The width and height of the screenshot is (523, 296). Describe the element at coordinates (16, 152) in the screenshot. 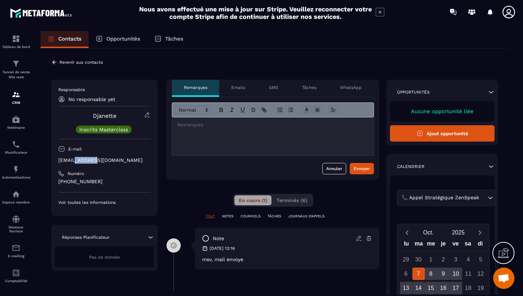

I see `p: Planificateur` at that location.